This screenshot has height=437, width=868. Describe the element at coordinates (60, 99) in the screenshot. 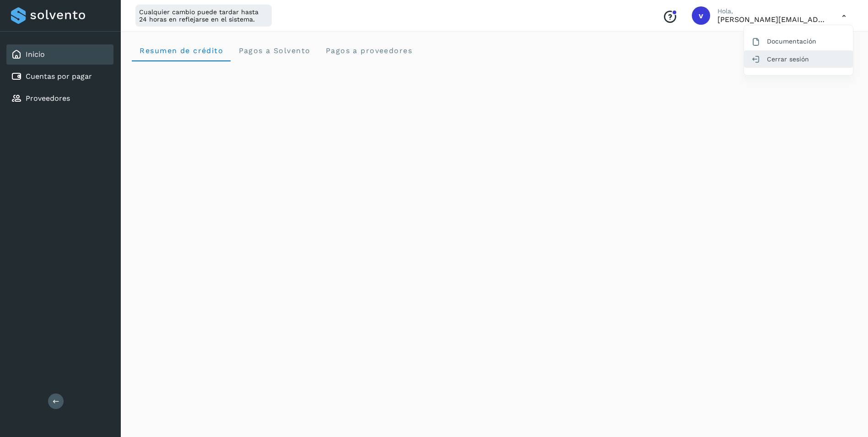

I see `div: Proveedores` at that location.